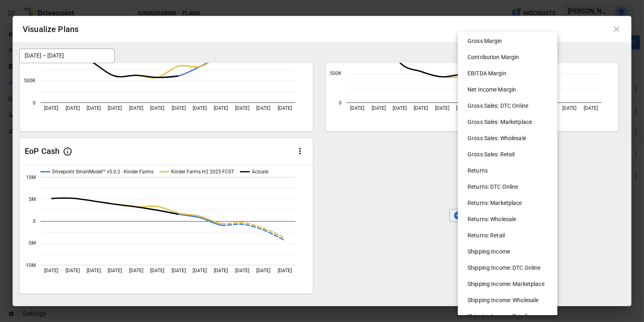  I want to click on li: Gross Margin, so click(511, 41).